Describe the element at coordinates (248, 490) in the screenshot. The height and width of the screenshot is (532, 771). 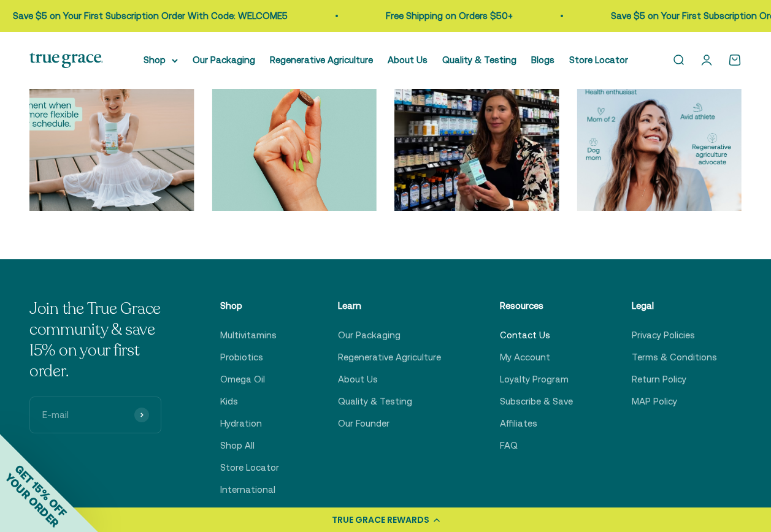
I see `a: International` at that location.